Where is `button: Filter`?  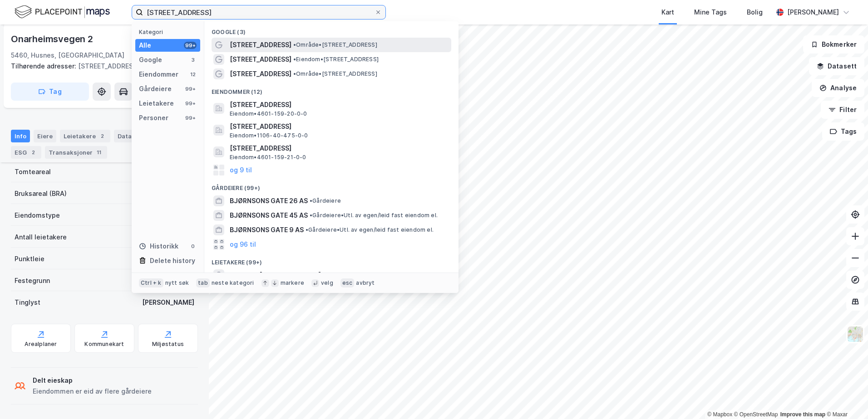
button: Filter is located at coordinates (843, 110).